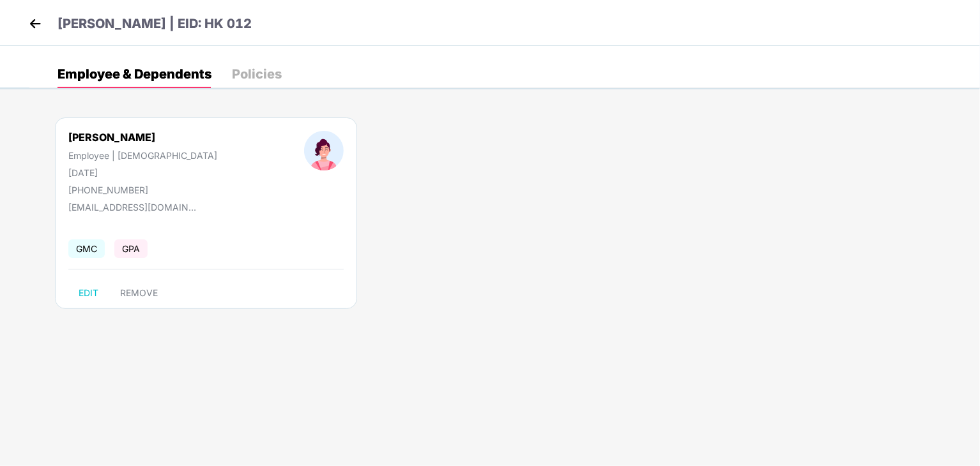 The image size is (980, 466). Describe the element at coordinates (139, 293) in the screenshot. I see `span: REMOVE` at that location.